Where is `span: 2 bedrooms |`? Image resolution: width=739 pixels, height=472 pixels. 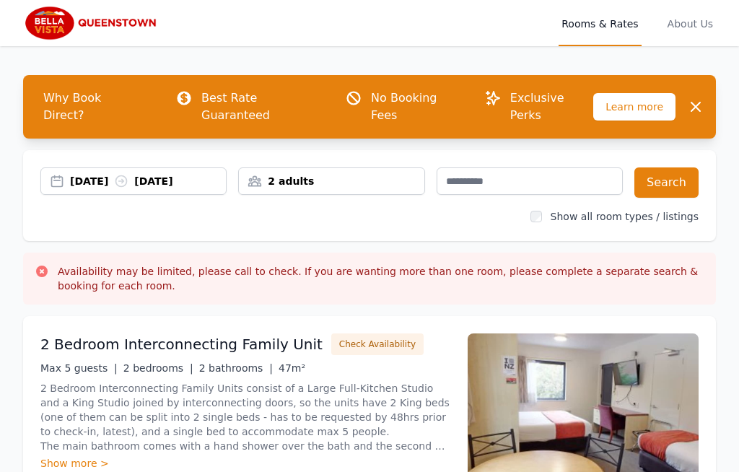
span: 2 bedrooms | is located at coordinates (158, 368).